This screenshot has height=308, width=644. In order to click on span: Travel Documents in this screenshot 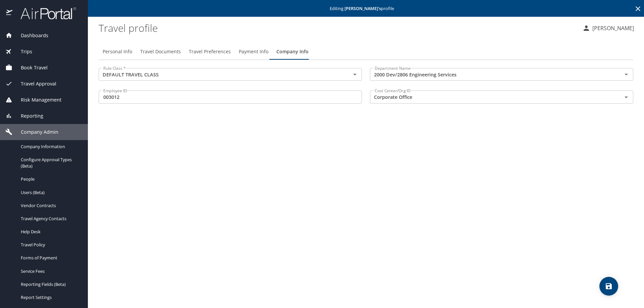, I will do `click(160, 51)`.